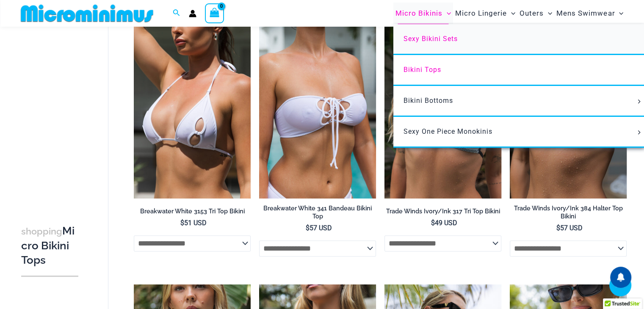 The image size is (644, 309). What do you see at coordinates (192, 111) in the screenshot?
I see `img: Breakwater White 3153 Top 01` at bounding box center [192, 111].